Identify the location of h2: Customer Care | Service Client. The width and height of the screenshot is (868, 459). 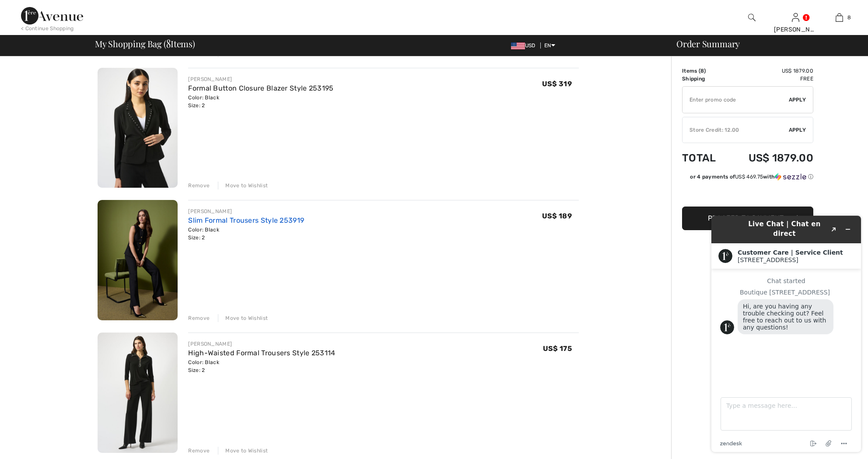
(92, 44).